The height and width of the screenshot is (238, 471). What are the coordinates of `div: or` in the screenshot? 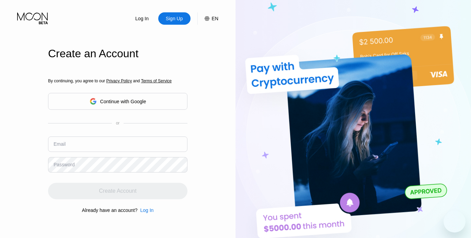 It's located at (118, 123).